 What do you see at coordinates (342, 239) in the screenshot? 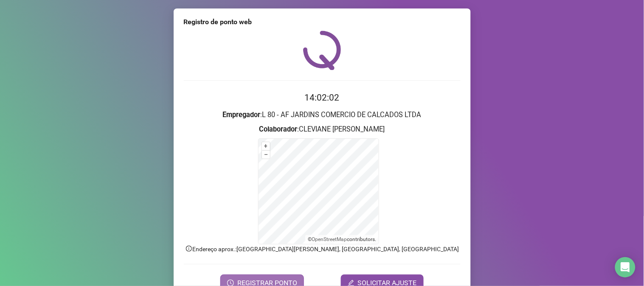
I see `li: © contributors.` at bounding box center [342, 239].